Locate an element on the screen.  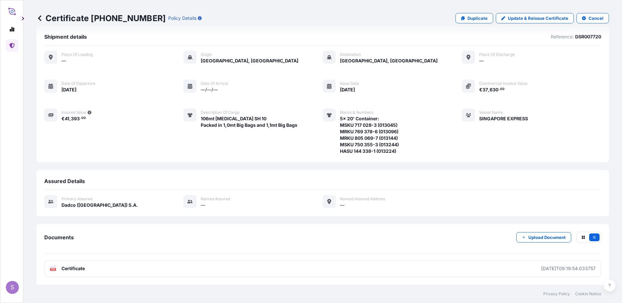
p: Duplicate is located at coordinates (478, 18).